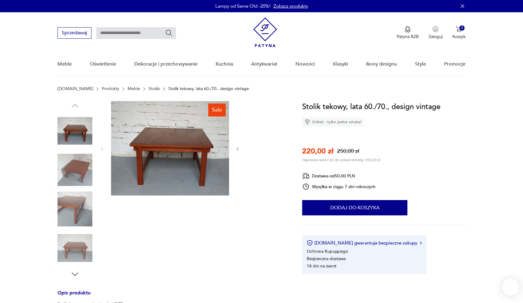 The width and height of the screenshot is (523, 303). I want to click on p: Lampy od Same Old -20%!, so click(243, 6).